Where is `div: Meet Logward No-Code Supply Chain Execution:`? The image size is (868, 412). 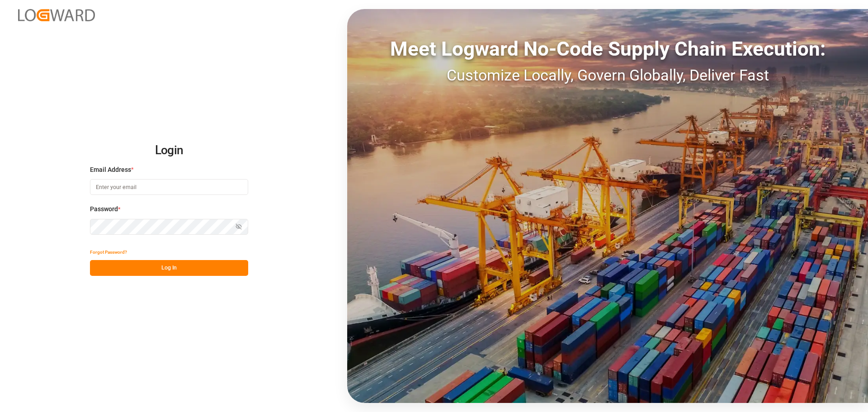 div: Meet Logward No-Code Supply Chain Execution: is located at coordinates (607, 49).